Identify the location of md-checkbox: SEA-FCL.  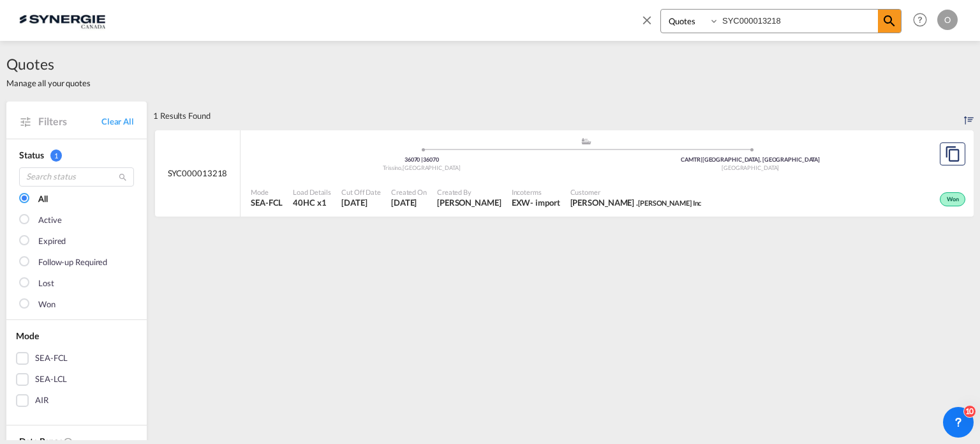
(77, 358).